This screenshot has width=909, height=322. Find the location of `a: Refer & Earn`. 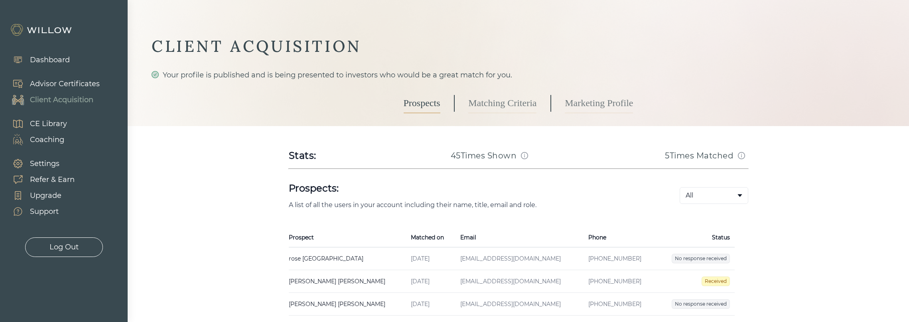

a: Refer & Earn is located at coordinates (39, 180).